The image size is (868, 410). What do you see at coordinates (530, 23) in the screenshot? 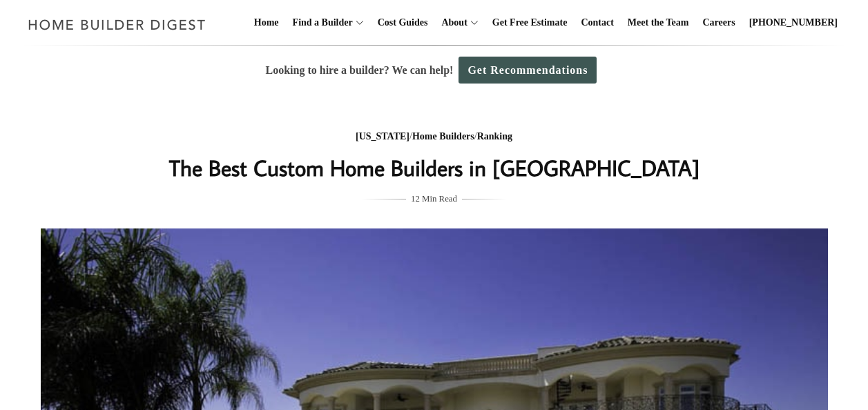
I see `a: Get Free Estimate` at bounding box center [530, 23].